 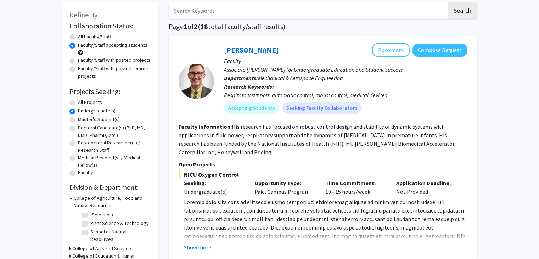 I want to click on span: 1, so click(x=185, y=26).